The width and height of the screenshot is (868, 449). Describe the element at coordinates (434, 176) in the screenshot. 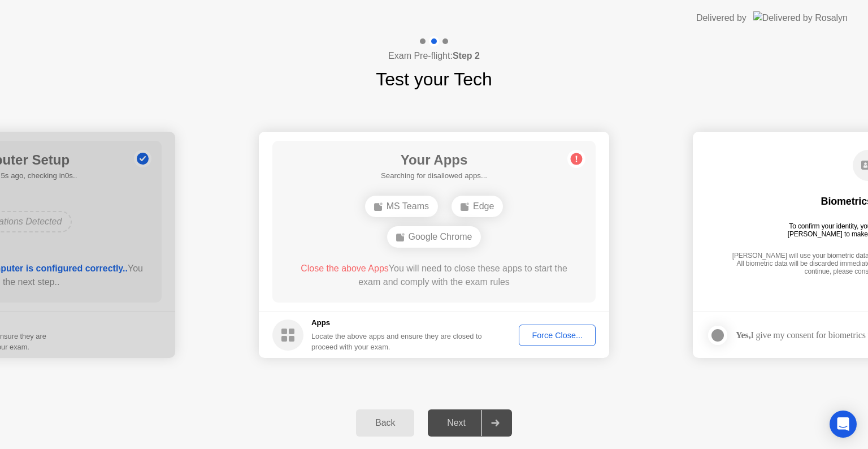

I see `h5: Searching for disallowed apps...` at that location.